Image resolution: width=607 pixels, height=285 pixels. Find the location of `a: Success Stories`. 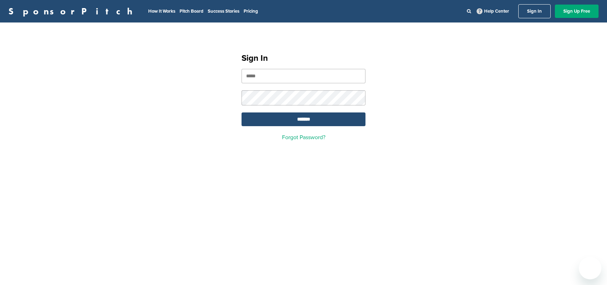

a: Success Stories is located at coordinates (223, 11).